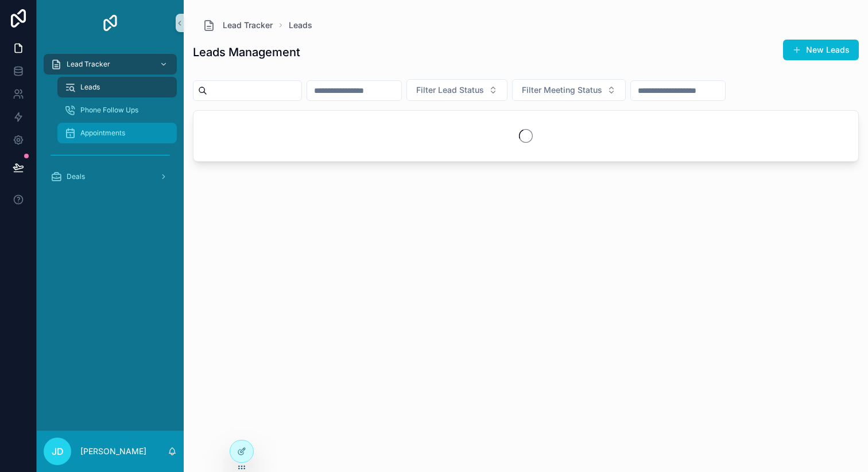 The image size is (868, 472). Describe the element at coordinates (821, 50) in the screenshot. I see `button: New Leads` at that location.